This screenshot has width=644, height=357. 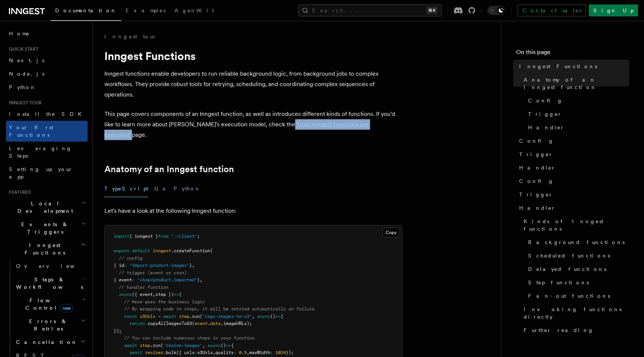 What do you see at coordinates (169, 324) in the screenshot?
I see `span: copyAllImagesToS3` at bounding box center [169, 324].